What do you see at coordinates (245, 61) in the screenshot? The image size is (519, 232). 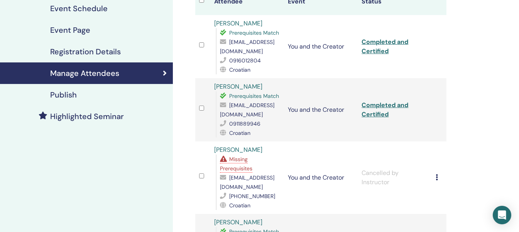 I see `span: 0916012804` at bounding box center [245, 61].